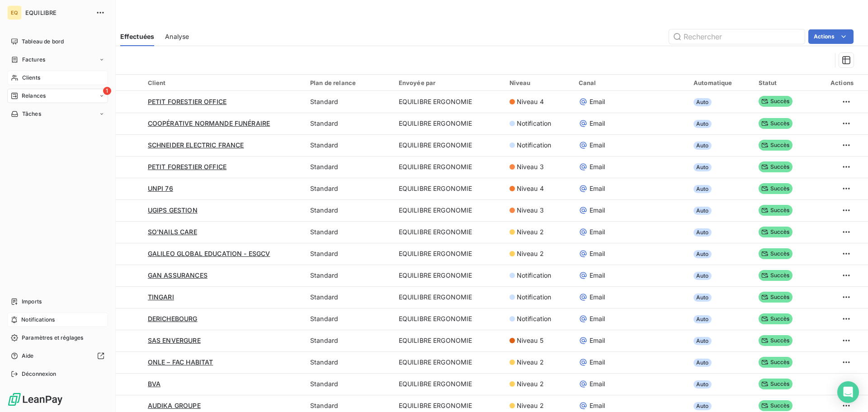  I want to click on img: Logo LeanPay, so click(35, 400).